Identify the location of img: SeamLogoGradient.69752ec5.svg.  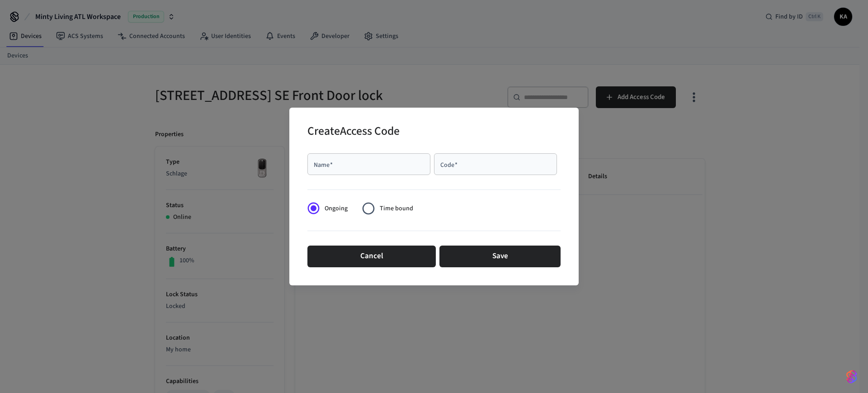
(852, 377).